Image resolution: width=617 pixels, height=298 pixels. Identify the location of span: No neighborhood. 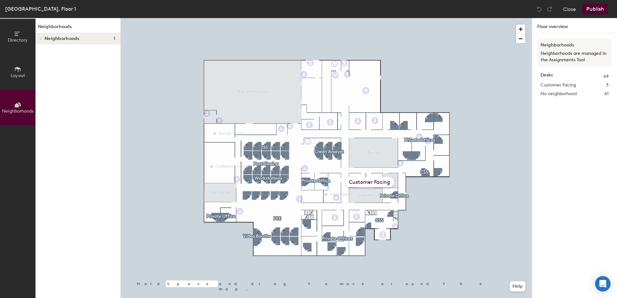
(559, 94).